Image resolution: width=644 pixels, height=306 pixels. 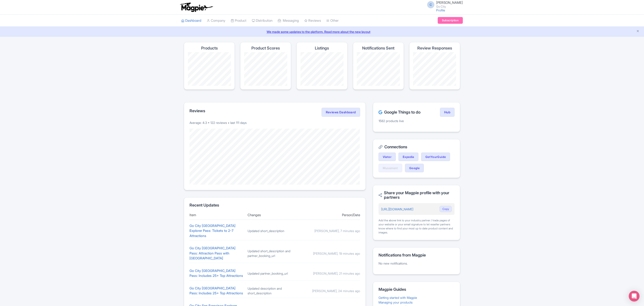 I want to click on p: 1582 products live, so click(x=417, y=121).